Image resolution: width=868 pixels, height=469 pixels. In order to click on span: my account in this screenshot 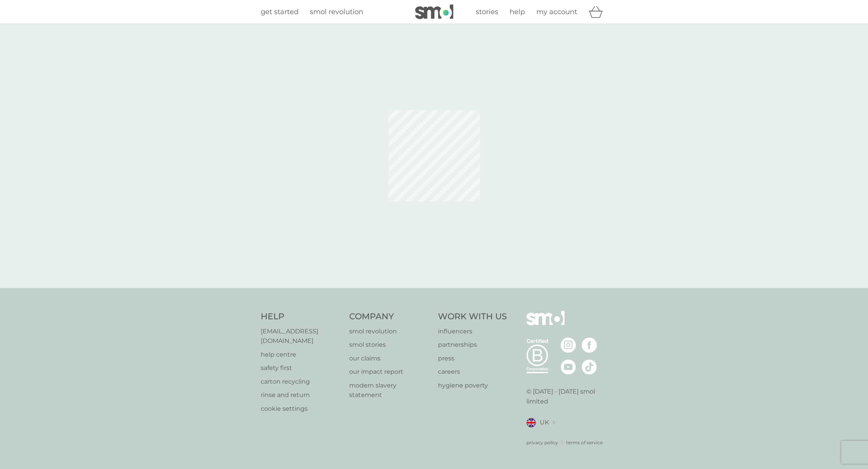, I will do `click(557, 12)`.